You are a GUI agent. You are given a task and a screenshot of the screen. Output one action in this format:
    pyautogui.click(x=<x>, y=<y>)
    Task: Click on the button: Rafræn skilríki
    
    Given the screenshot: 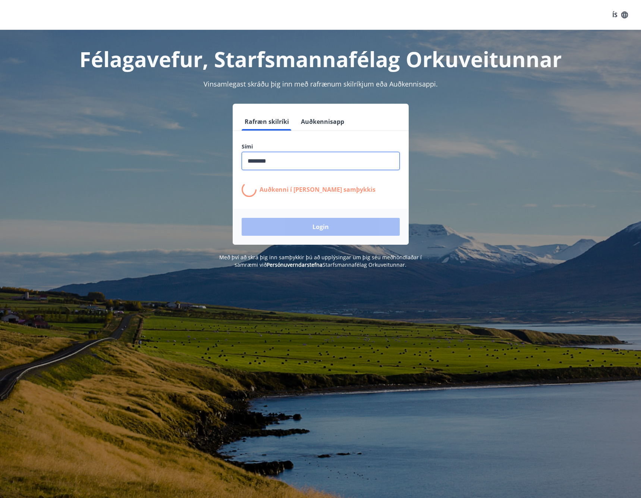 What is the action you would take?
    pyautogui.click(x=267, y=122)
    